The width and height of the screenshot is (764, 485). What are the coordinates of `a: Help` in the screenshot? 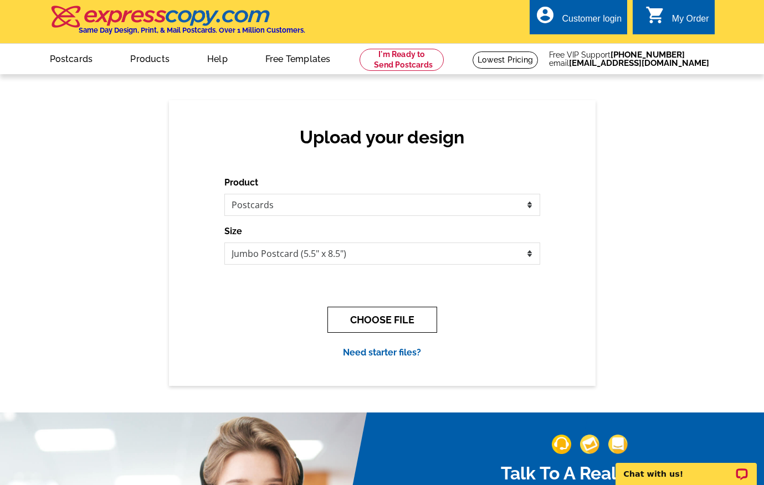 It's located at (217, 58).